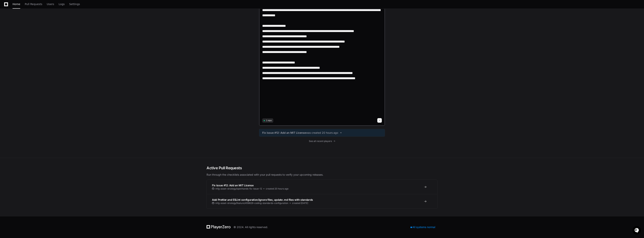 The image size is (644, 238). Describe the element at coordinates (322, 133) in the screenshot. I see `a: Fix issue #12: Add an MIT Licensewas created 20 hours ago` at that location.